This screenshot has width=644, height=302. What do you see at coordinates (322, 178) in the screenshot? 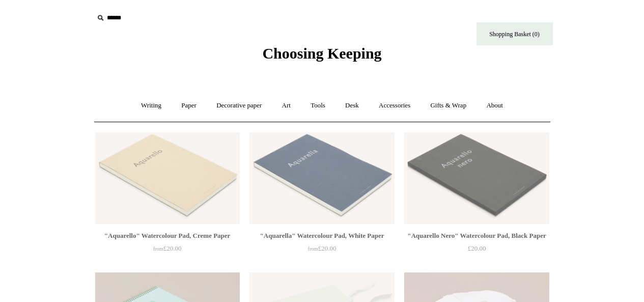
I see `img: "Aquarella" Watercolour Pad, White Paper` at bounding box center [322, 178].